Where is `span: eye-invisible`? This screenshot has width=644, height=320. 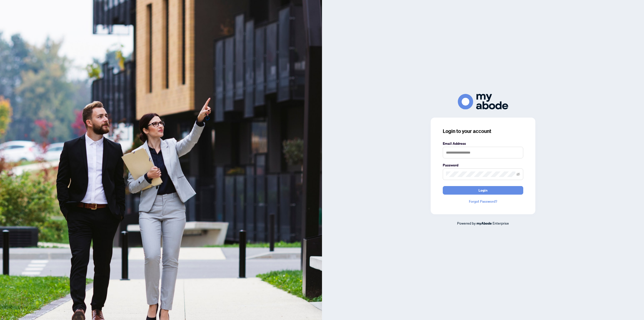 span: eye-invisible is located at coordinates (518, 174).